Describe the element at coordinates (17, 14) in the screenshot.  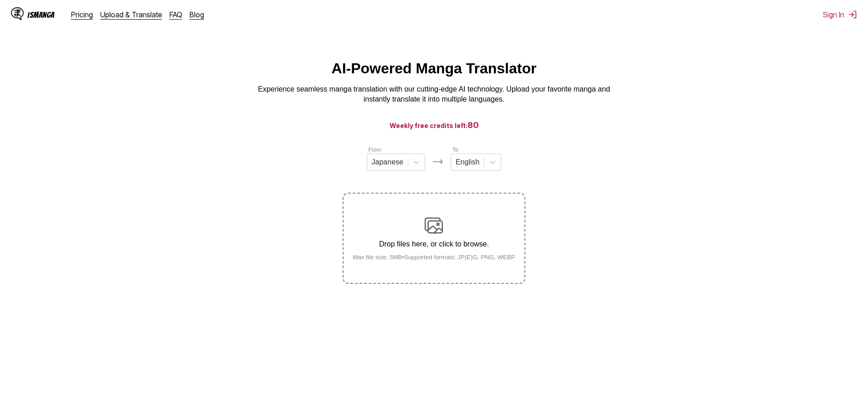
I see `img: IsManga Logo` at that location.